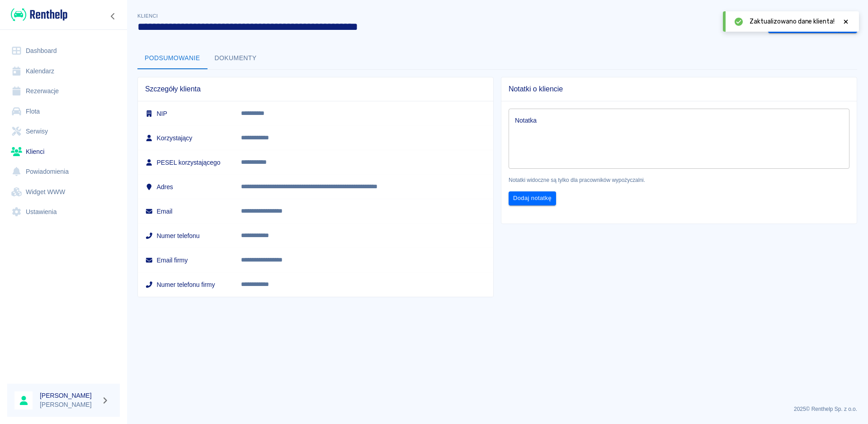 The width and height of the screenshot is (868, 424). I want to click on button: Dodaj notatkę, so click(532, 198).